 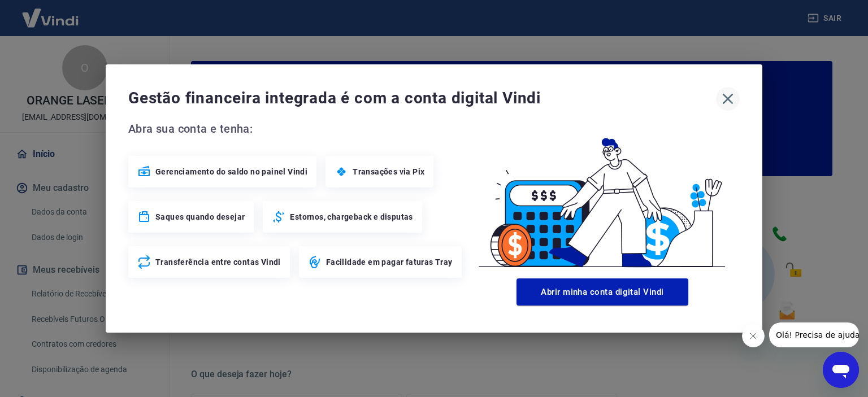 What do you see at coordinates (602, 292) in the screenshot?
I see `button: Abrir minha conta digital Vindi` at bounding box center [602, 292].